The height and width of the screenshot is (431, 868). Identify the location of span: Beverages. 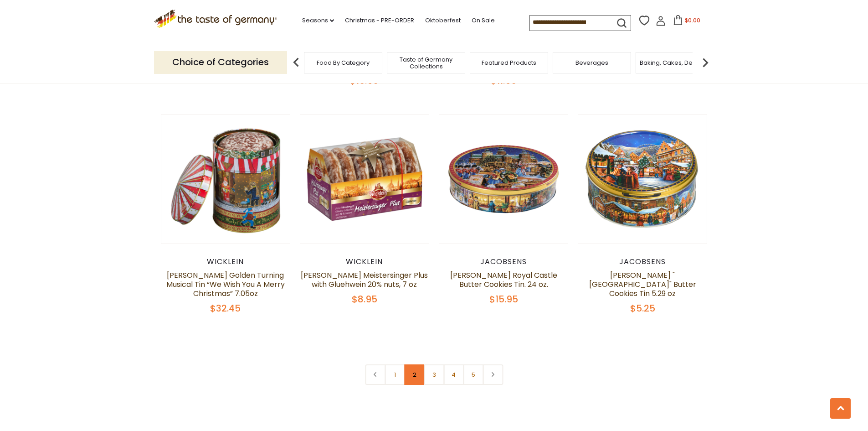
(592, 63).